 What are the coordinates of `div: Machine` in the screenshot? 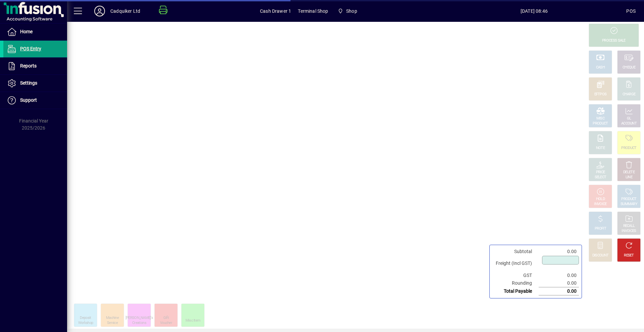 It's located at (112, 318).